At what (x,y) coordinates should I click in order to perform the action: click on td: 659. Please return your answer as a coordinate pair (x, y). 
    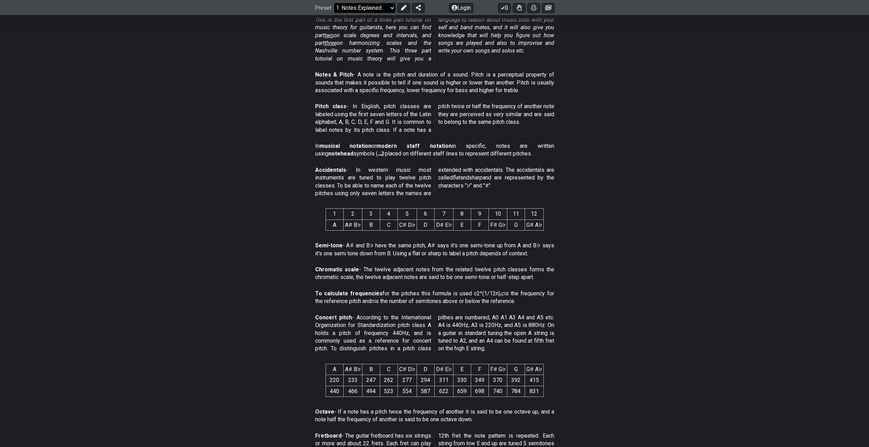
    Looking at the image, I should click on (462, 391).